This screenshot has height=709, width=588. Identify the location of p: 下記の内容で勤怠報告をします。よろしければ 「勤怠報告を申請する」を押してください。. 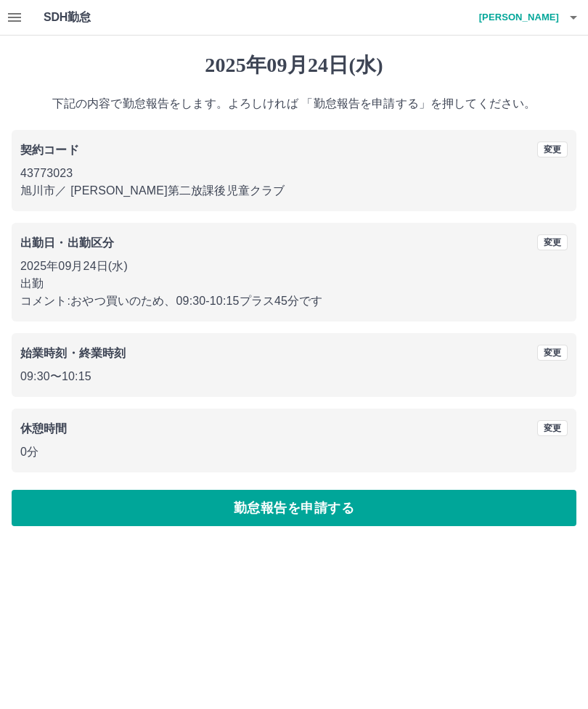
(294, 104).